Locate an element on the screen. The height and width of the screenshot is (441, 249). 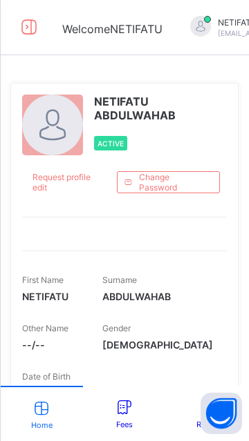
a: Fees is located at coordinates (124, 414).